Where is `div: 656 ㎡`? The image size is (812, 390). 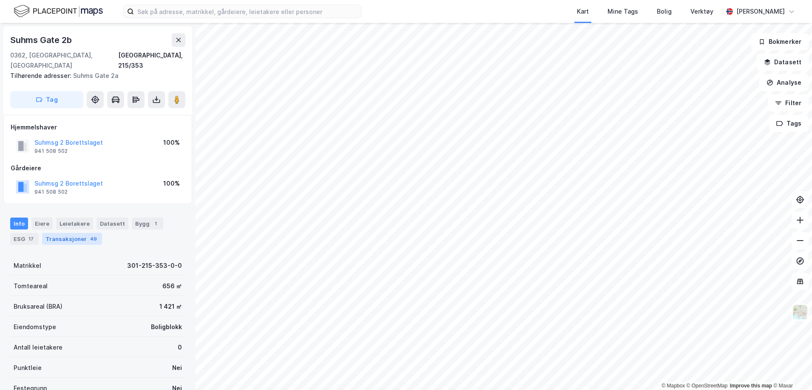 div: 656 ㎡ is located at coordinates (172, 286).